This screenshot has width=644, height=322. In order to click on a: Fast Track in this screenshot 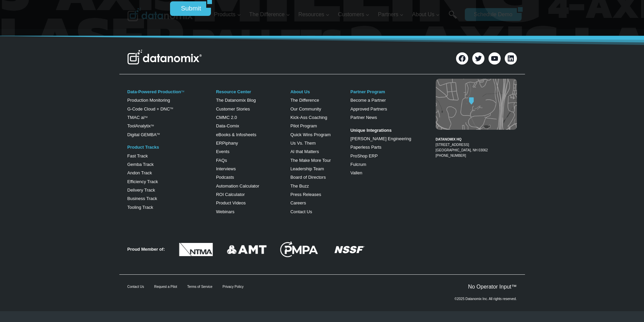, I will do `click(137, 156)`.